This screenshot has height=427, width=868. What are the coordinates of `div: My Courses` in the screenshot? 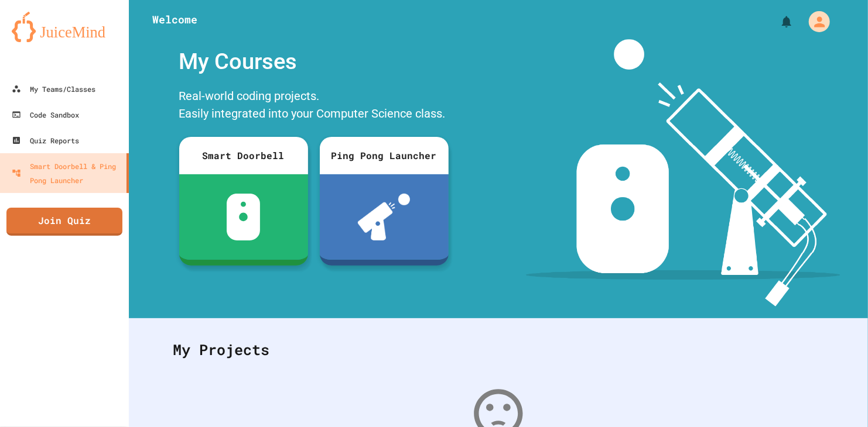 It's located at (314, 62).